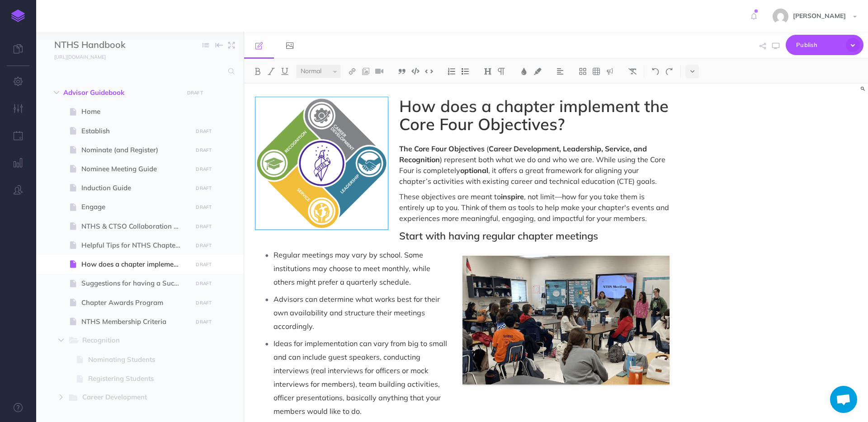  I want to click on img: Link button, so click(352, 71).